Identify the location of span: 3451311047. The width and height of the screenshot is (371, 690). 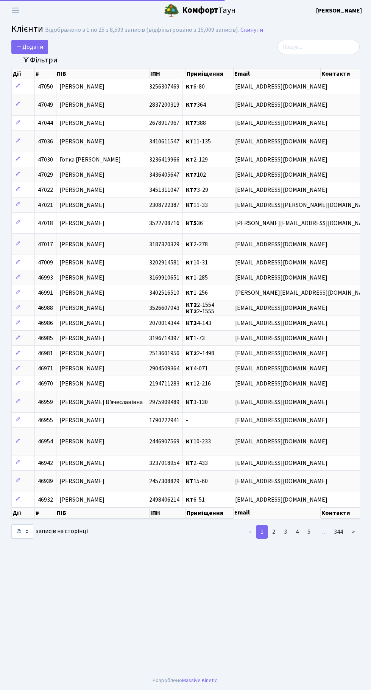
(164, 190).